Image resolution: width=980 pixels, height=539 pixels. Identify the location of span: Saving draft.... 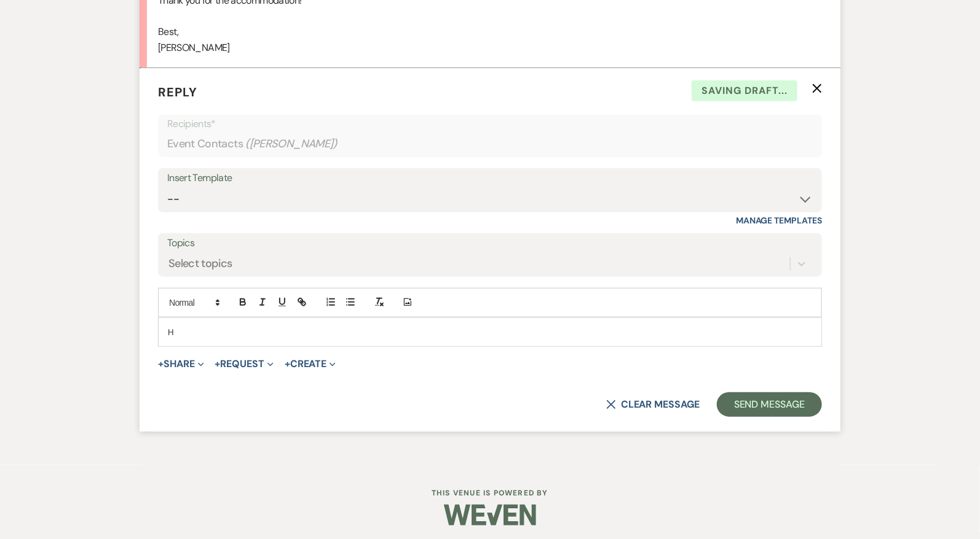
(745, 91).